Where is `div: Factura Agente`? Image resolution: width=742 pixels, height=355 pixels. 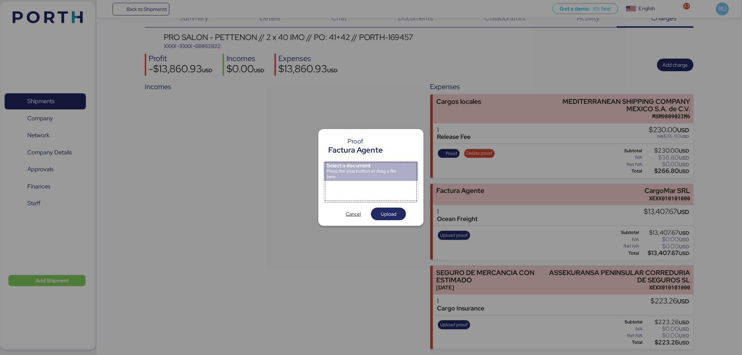
div: Factura Agente is located at coordinates (356, 150).